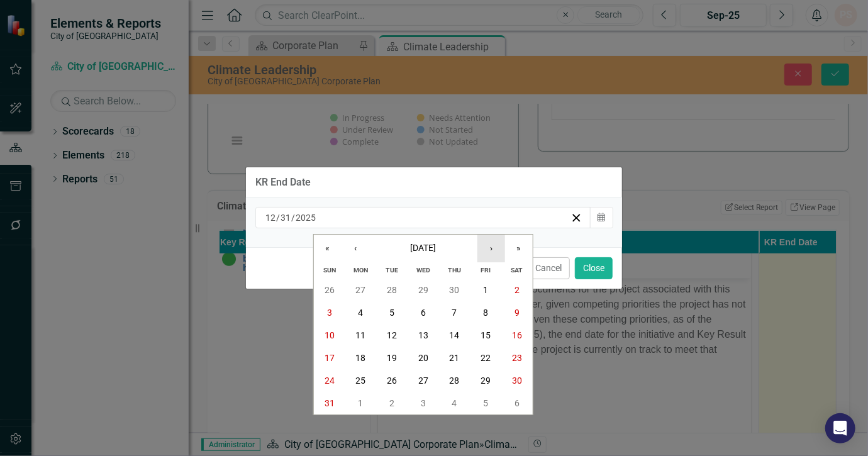 The width and height of the screenshot is (868, 456). What do you see at coordinates (485, 380) in the screenshot?
I see `abbr: May 29, 2026` at bounding box center [485, 380].